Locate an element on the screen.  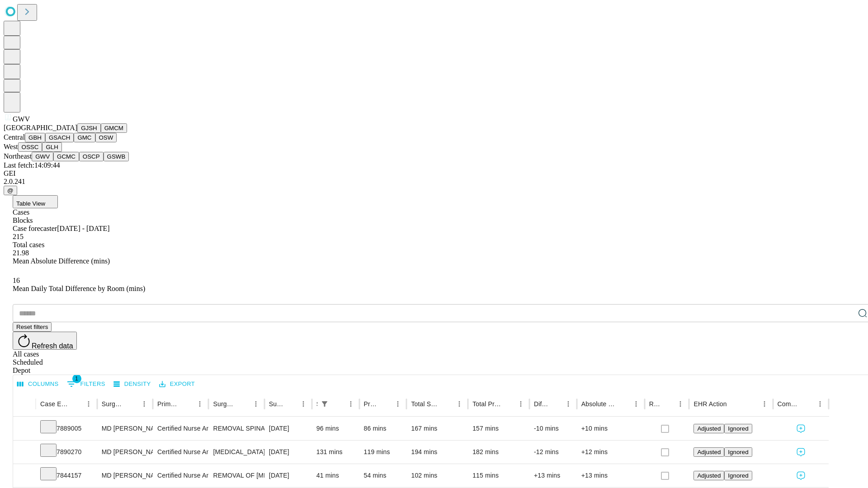
div: 7889005 is located at coordinates (66, 429).